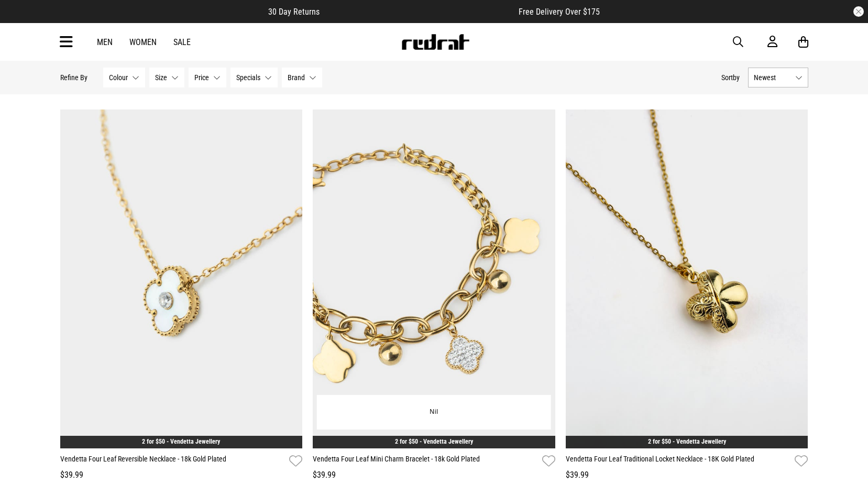  Describe the element at coordinates (74, 77) in the screenshot. I see `p: Refine By` at that location.